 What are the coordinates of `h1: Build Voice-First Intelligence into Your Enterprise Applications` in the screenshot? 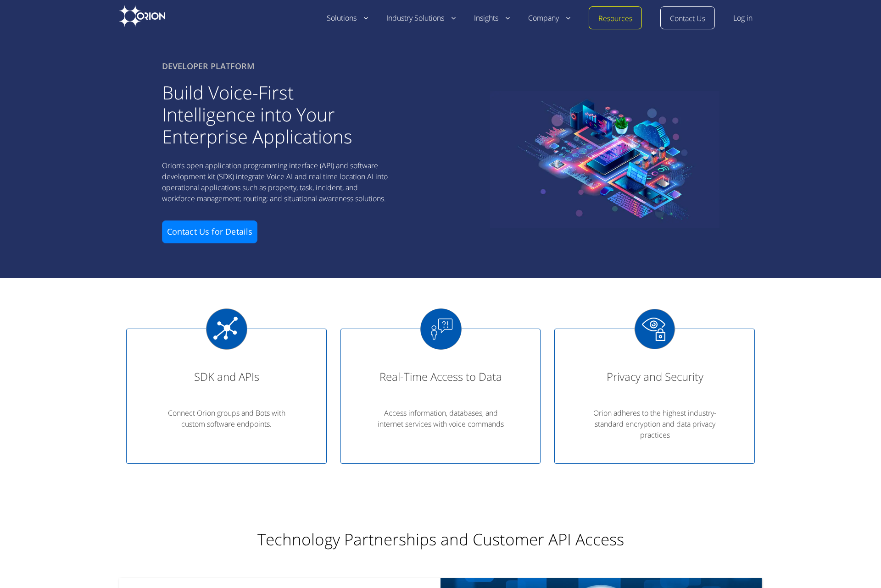 It's located at (276, 115).